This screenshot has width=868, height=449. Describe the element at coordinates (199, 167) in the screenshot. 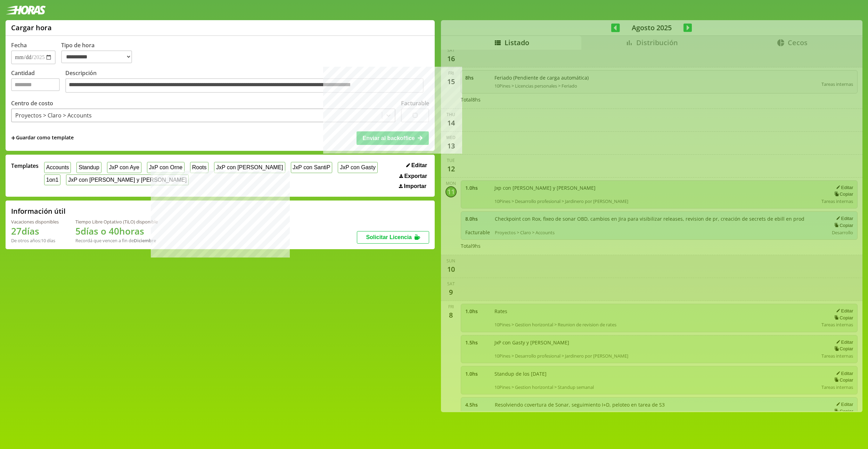

I see `button: Roots` at that location.